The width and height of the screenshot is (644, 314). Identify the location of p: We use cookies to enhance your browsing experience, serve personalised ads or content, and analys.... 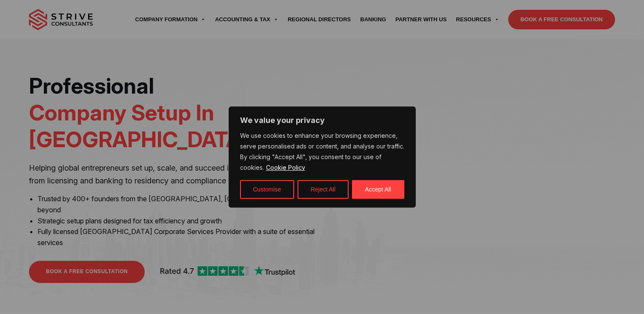
(322, 152).